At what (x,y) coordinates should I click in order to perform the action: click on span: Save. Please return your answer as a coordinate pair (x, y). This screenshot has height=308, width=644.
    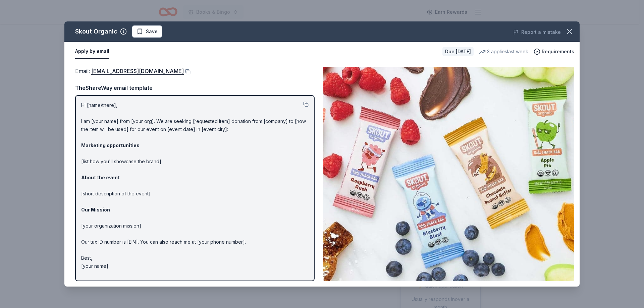
    Looking at the image, I should click on (152, 31).